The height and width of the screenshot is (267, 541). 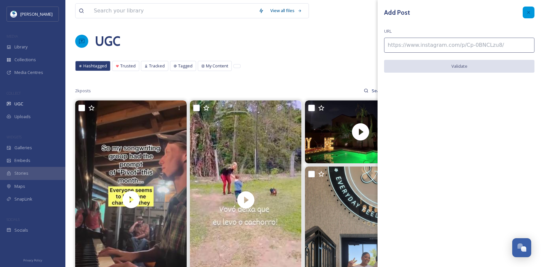 What do you see at coordinates (13, 219) in the screenshot?
I see `span: SOCIALS` at bounding box center [13, 219].